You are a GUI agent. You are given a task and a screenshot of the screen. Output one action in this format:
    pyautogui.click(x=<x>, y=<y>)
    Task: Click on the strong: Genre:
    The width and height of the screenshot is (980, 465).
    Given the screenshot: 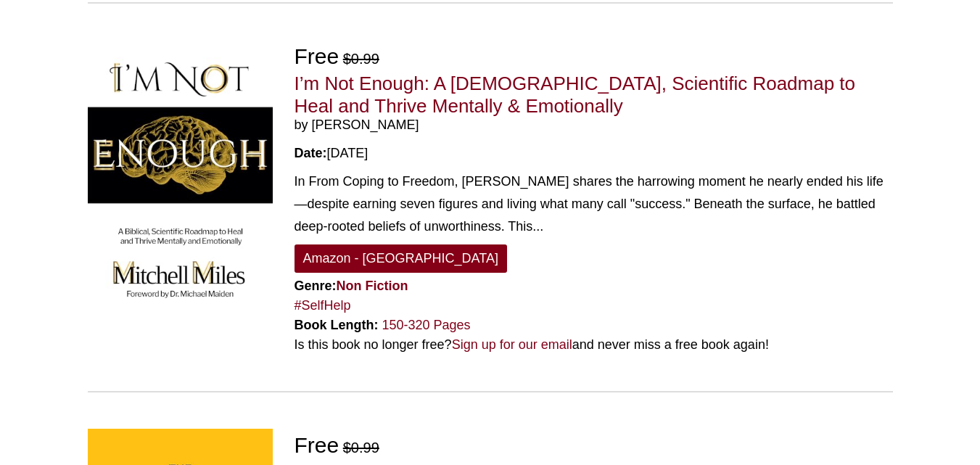 What is the action you would take?
    pyautogui.click(x=351, y=286)
    